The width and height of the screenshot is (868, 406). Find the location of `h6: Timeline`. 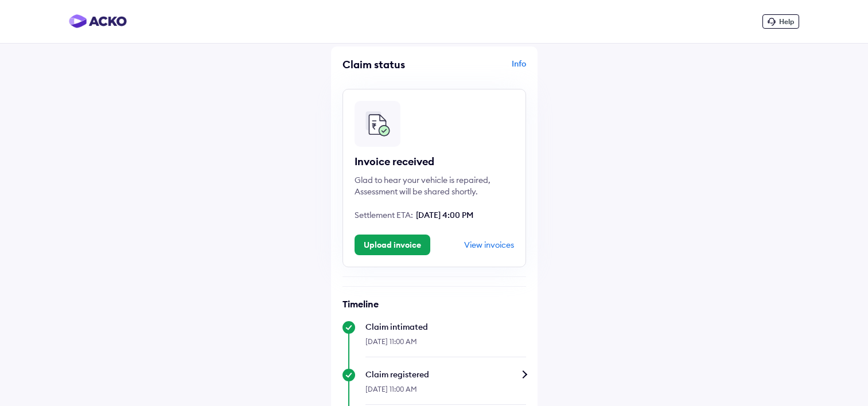

h6: Timeline is located at coordinates (434, 304).